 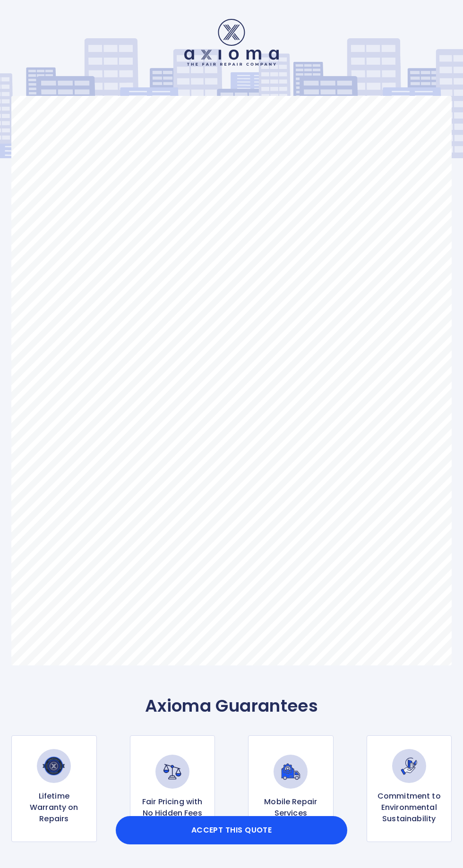 I want to click on button: Accept this Quote, so click(x=232, y=830).